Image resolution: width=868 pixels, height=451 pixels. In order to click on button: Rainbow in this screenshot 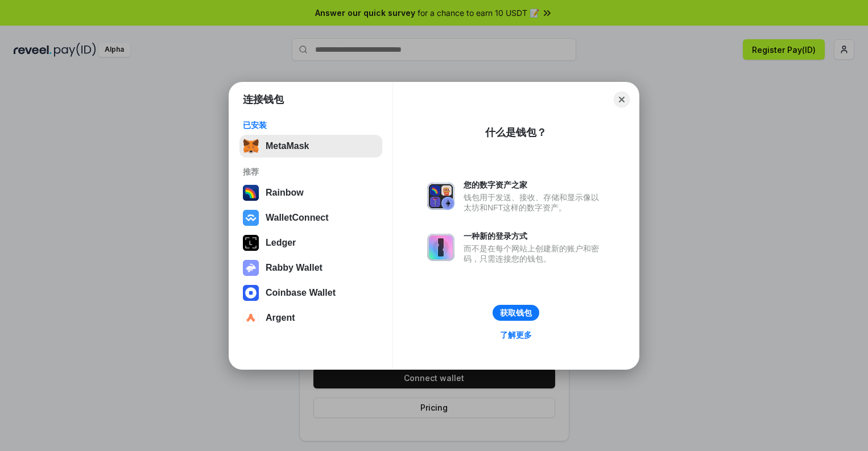, I will do `click(310, 193)`.